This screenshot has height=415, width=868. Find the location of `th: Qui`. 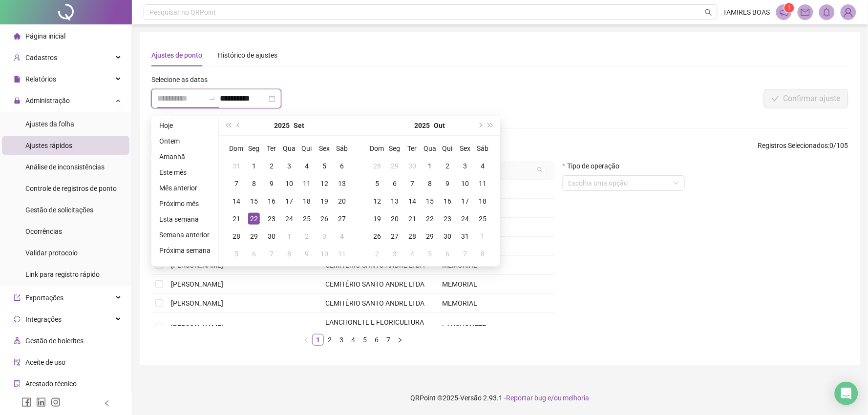

th: Qui is located at coordinates (307, 149).